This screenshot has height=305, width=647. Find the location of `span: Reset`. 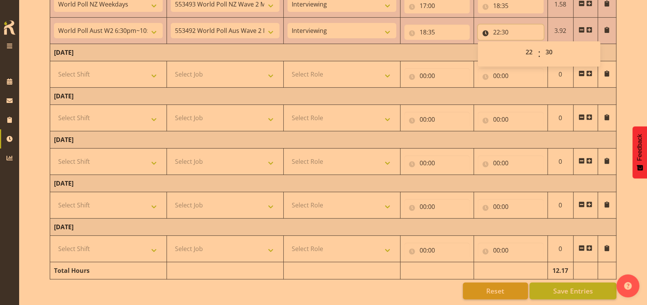

span: Reset is located at coordinates (495, 291).